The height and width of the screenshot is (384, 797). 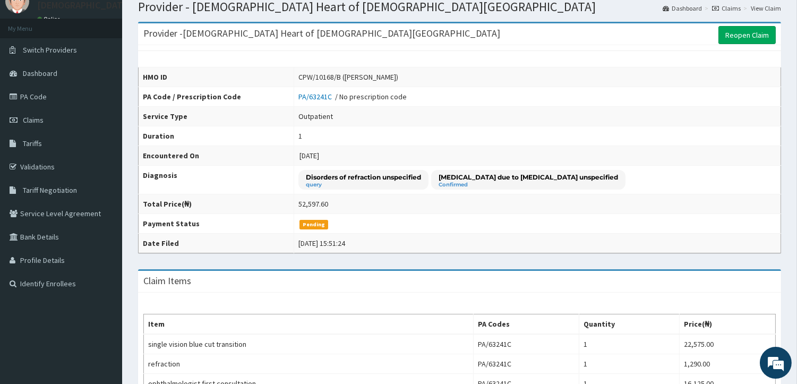 I want to click on th: Diagnosis, so click(x=216, y=180).